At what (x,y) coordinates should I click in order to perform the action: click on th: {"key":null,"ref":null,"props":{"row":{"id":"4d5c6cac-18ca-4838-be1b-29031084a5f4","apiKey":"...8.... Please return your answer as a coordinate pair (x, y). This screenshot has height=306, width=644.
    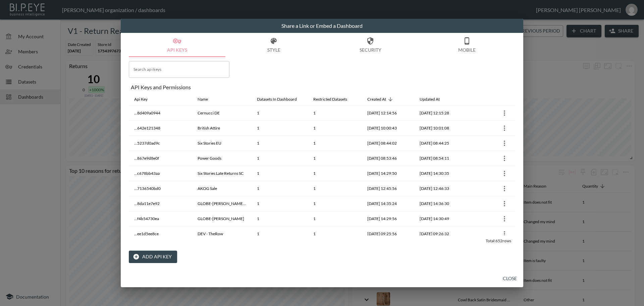
    Looking at the image, I should click on (490, 203).